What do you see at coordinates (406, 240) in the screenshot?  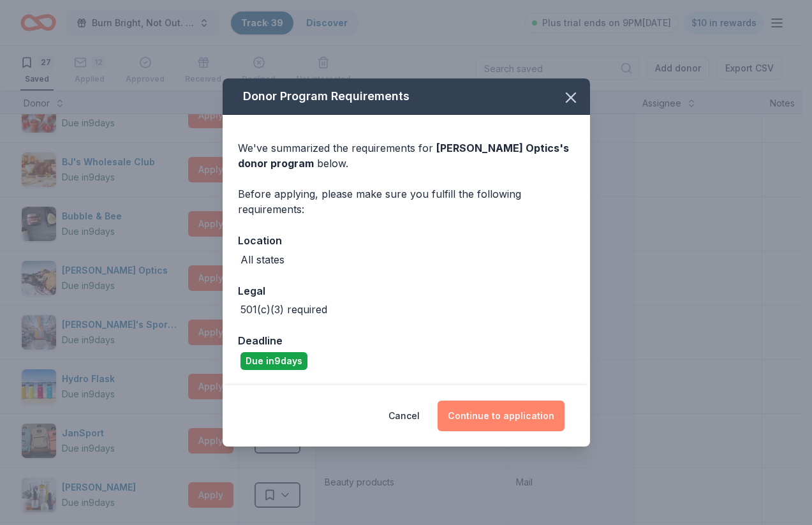 I see `div: Location` at bounding box center [406, 240].